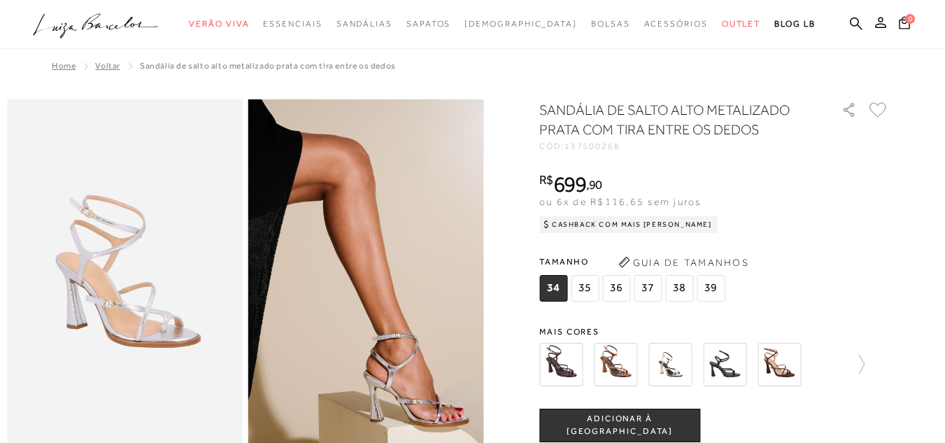 The height and width of the screenshot is (443, 945). Describe the element at coordinates (905, 24) in the screenshot. I see `button: 0` at that location.